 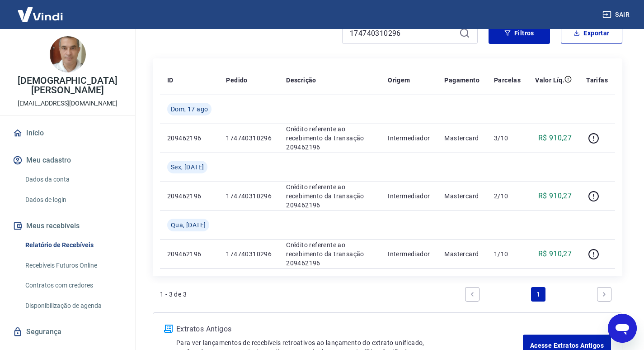 I want to click on p: 1 - 3 de 3, so click(x=173, y=295).